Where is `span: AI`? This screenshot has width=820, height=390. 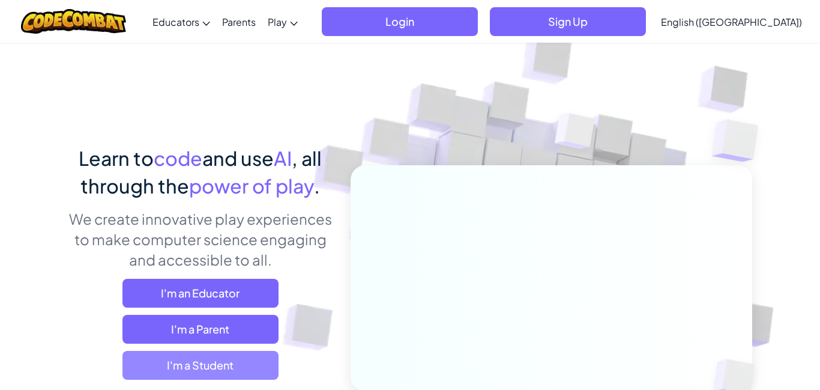 span: AI is located at coordinates (283, 158).